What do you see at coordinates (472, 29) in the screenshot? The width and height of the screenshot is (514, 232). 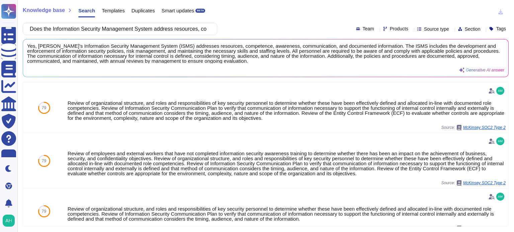 I see `span: Section` at bounding box center [472, 29].